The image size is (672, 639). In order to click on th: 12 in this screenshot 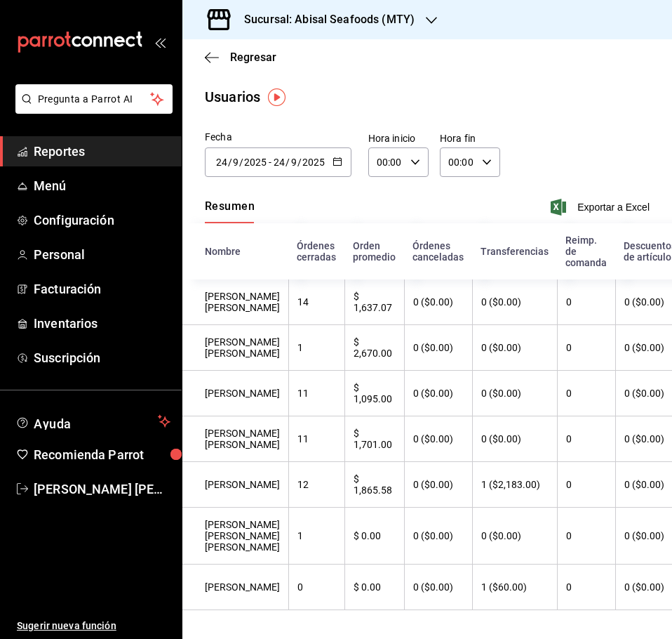, I will do `click(317, 484)`.